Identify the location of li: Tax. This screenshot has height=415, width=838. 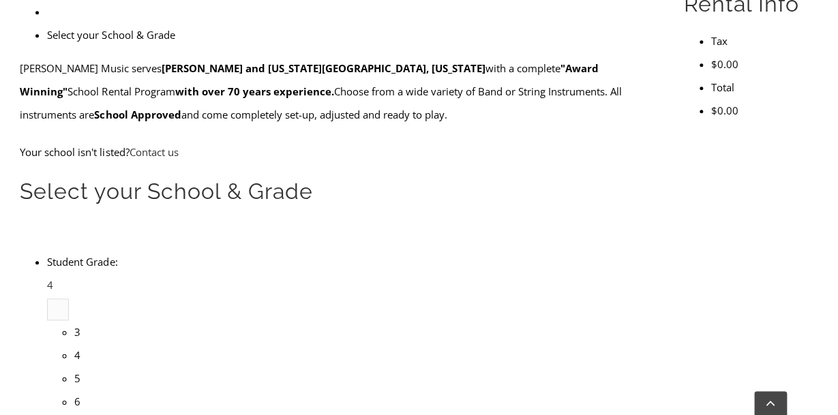
(764, 41).